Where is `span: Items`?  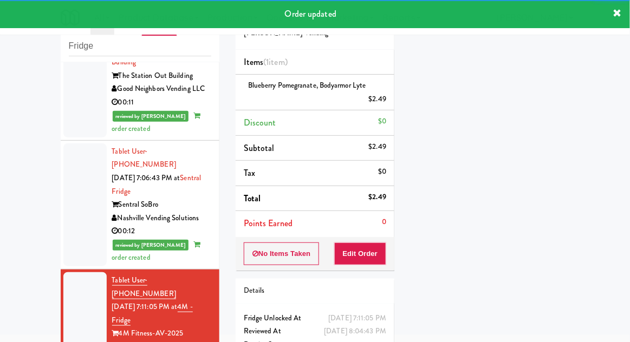 span: Items is located at coordinates (265, 62).